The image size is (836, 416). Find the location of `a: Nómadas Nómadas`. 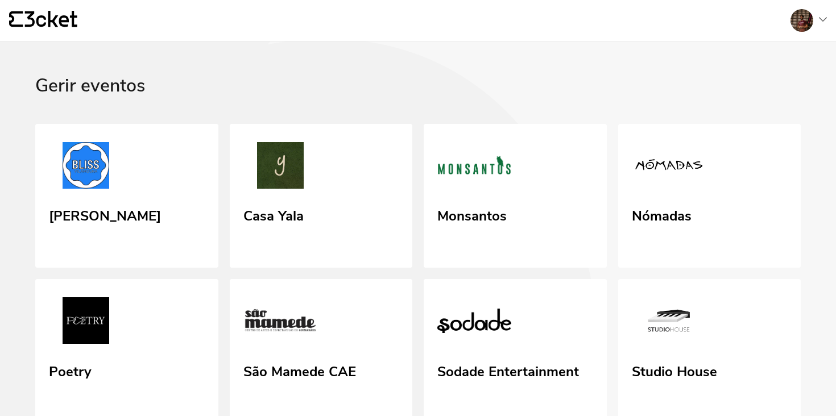

a: Nómadas Nómadas is located at coordinates (710, 196).